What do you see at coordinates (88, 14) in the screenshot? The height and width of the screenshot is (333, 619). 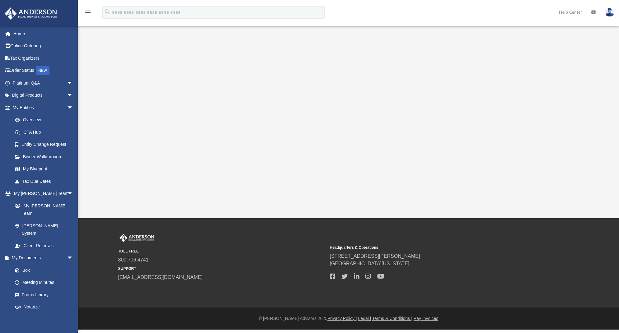 I see `a: menu` at bounding box center [88, 14].